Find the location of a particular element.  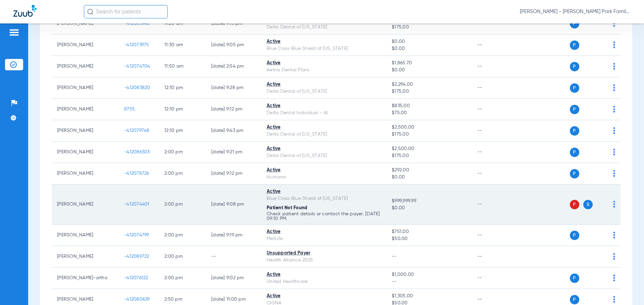

span: $999,999.99 is located at coordinates (429, 201).